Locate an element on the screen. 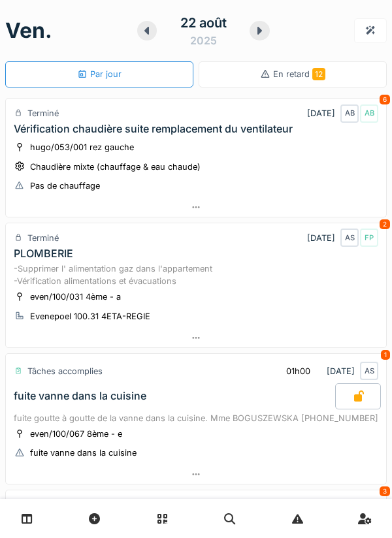 This screenshot has width=392, height=538. div: Chaudière mixte (chauffage & eau chaude) is located at coordinates (115, 166).